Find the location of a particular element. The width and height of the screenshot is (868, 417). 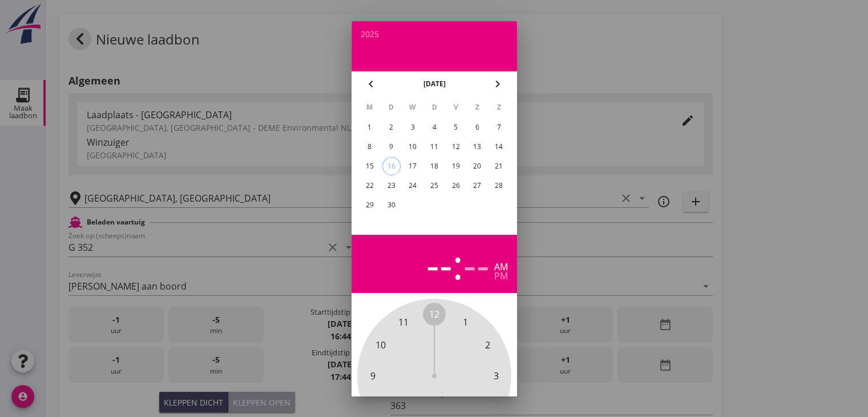

span: 2 is located at coordinates (487, 345).